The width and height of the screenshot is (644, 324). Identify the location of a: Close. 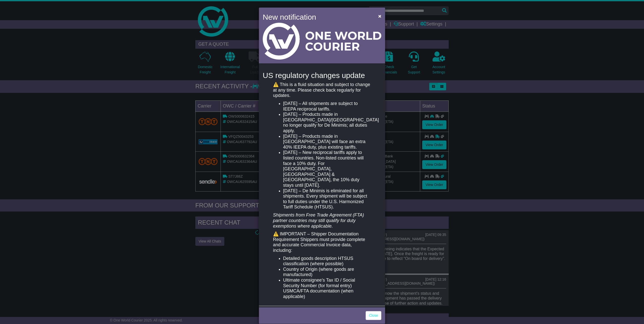
(374, 316).